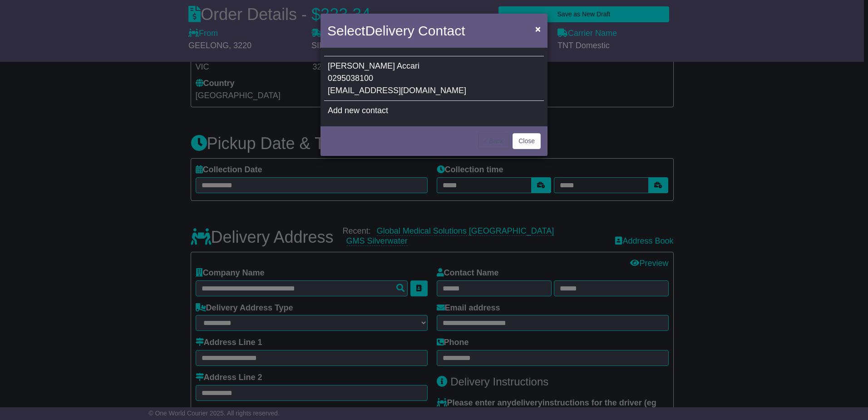 Image resolution: width=868 pixels, height=420 pixels. I want to click on span: 0295038100, so click(351, 78).